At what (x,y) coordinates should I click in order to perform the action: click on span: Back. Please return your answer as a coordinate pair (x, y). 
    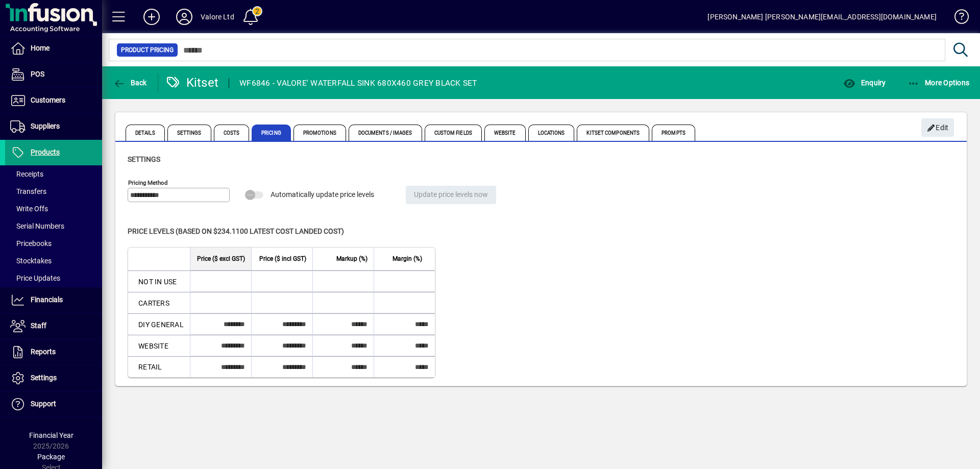
    Looking at the image, I should click on (129, 83).